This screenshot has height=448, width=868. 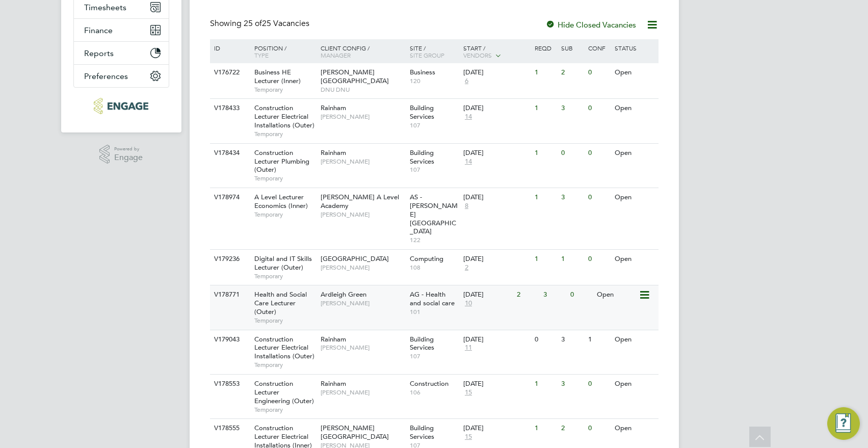 I want to click on div: V178974, so click(x=229, y=197).